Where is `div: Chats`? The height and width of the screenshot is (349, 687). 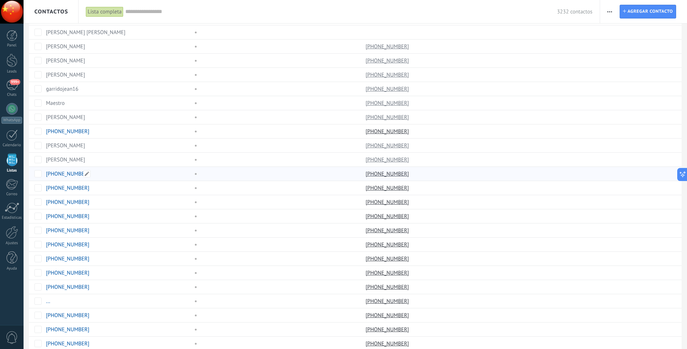
div: Chats is located at coordinates (12, 95).